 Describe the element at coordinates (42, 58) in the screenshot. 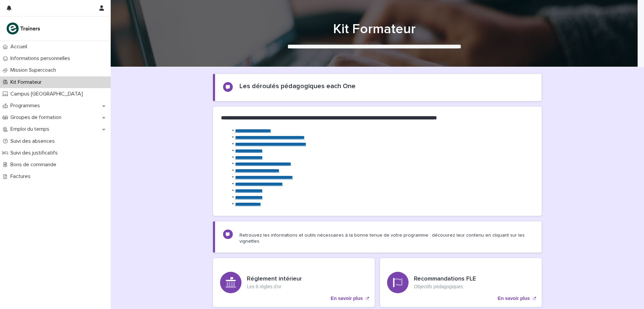

I see `p: Informations personnelles` at that location.